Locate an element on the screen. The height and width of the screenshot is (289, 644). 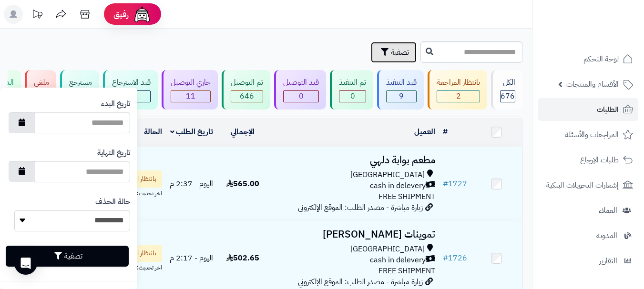
a: الإجمالي is located at coordinates (243, 132).